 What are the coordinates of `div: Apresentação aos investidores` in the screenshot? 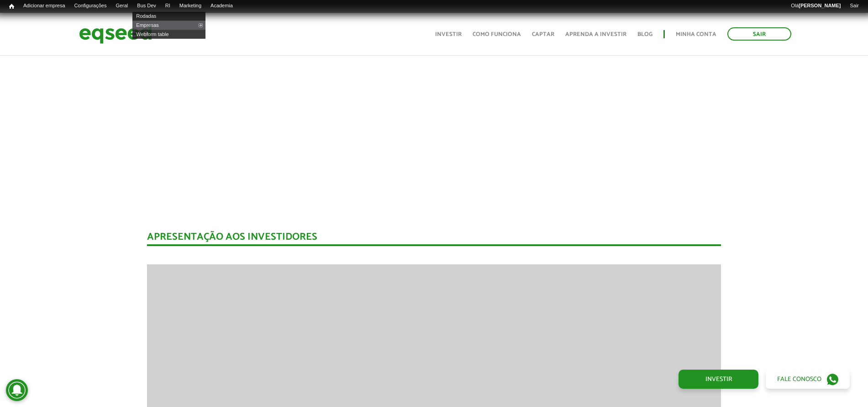 It's located at (434, 239).